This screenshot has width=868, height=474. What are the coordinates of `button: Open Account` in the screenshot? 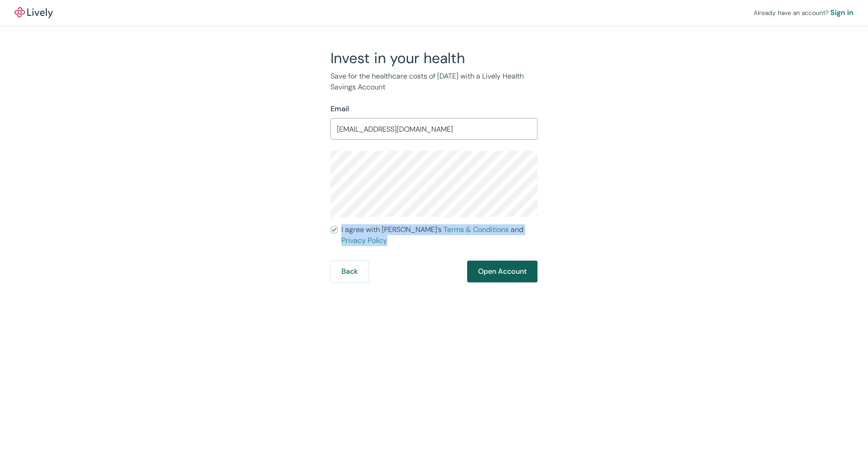 It's located at (502, 272).